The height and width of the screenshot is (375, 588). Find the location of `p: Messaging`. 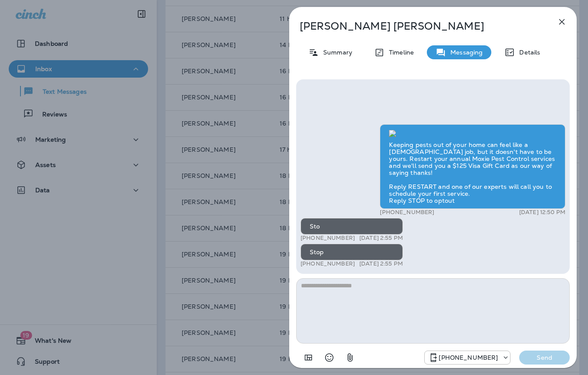

p: Messaging is located at coordinates (464, 52).